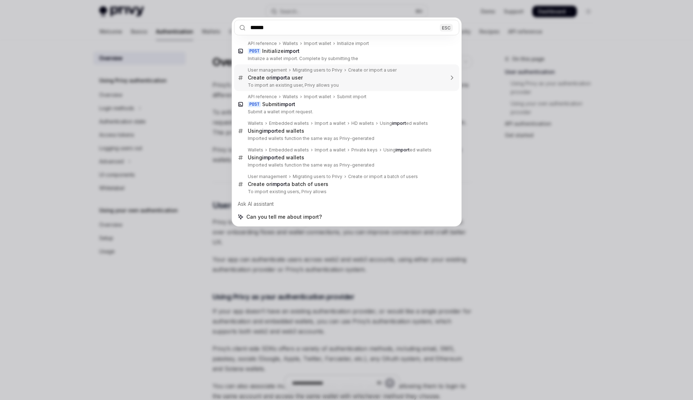  I want to click on span: Can you tell me about import?, so click(284, 217).